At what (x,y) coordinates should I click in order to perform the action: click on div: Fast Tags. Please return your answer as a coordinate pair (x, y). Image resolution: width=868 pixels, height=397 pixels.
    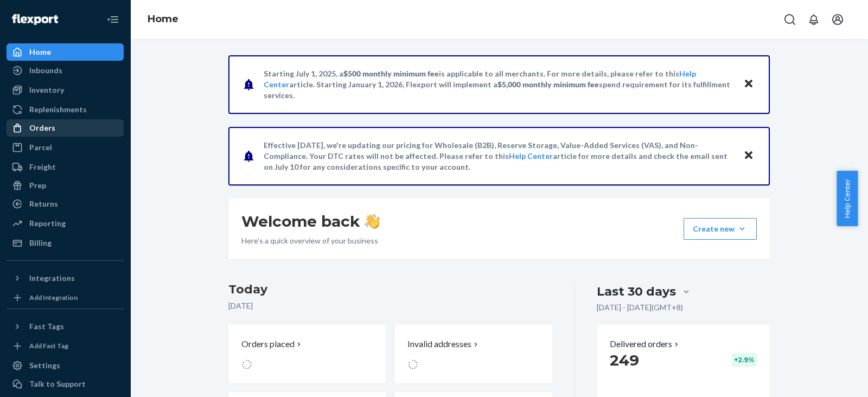
    Looking at the image, I should click on (47, 327).